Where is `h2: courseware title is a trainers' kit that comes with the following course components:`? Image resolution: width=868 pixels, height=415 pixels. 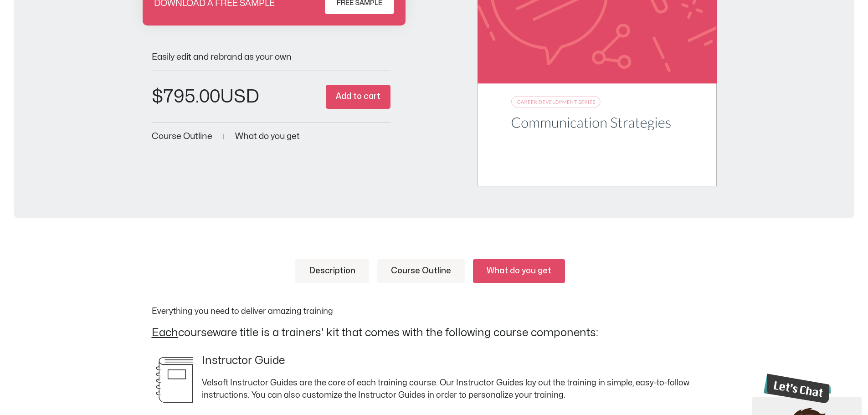
h2: courseware title is a trainers' kit that comes with the following course components: is located at coordinates (434, 332).